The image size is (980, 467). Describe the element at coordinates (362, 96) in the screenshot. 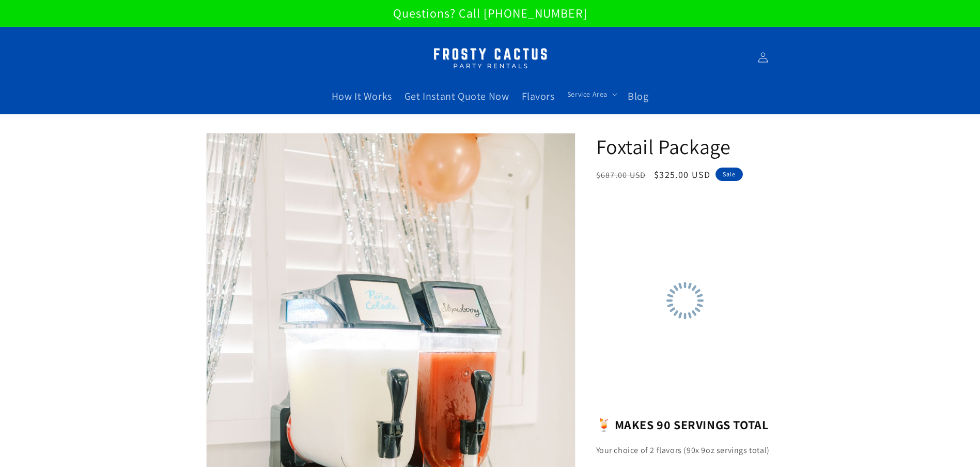

I see `a: How It Works` at that location.